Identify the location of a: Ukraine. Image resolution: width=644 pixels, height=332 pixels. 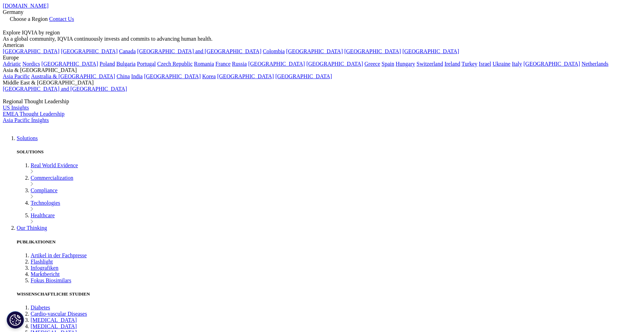
(501, 63).